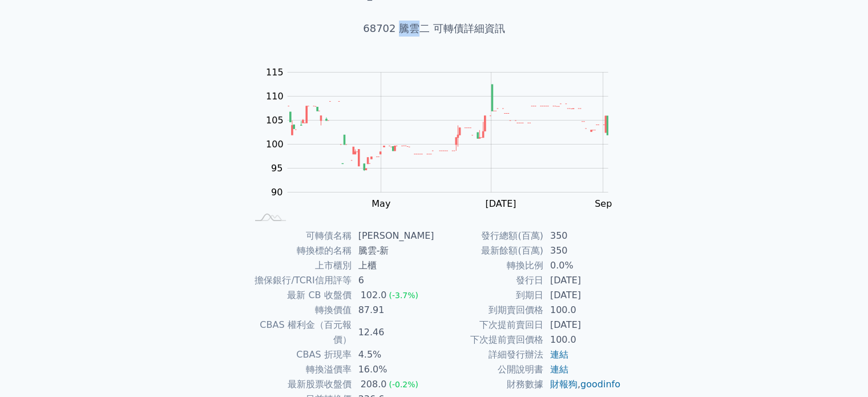  I want to click on tspan: 110, so click(274, 96).